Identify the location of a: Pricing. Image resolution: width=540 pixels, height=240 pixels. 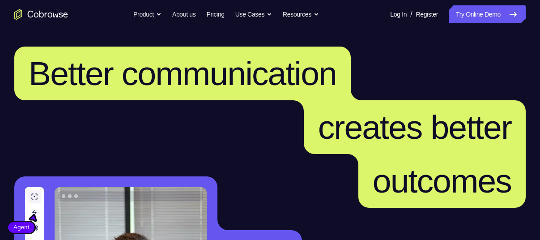
(215, 14).